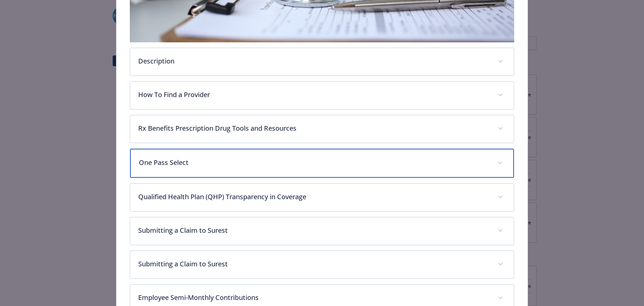 The image size is (644, 306). What do you see at coordinates (322, 62) in the screenshot?
I see `div: Description` at bounding box center [322, 62].